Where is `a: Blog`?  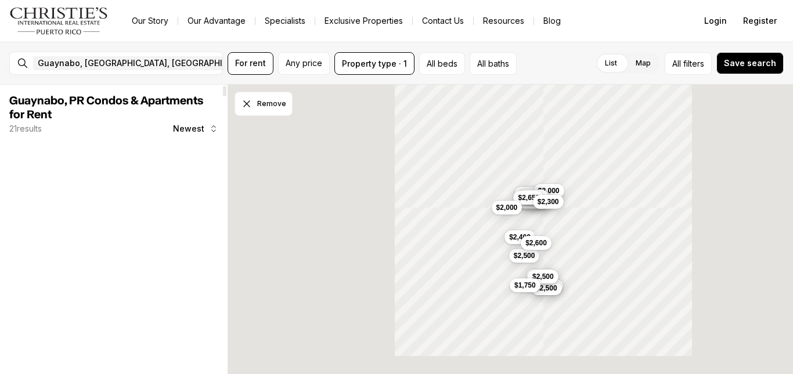
a: Blog is located at coordinates (552, 21).